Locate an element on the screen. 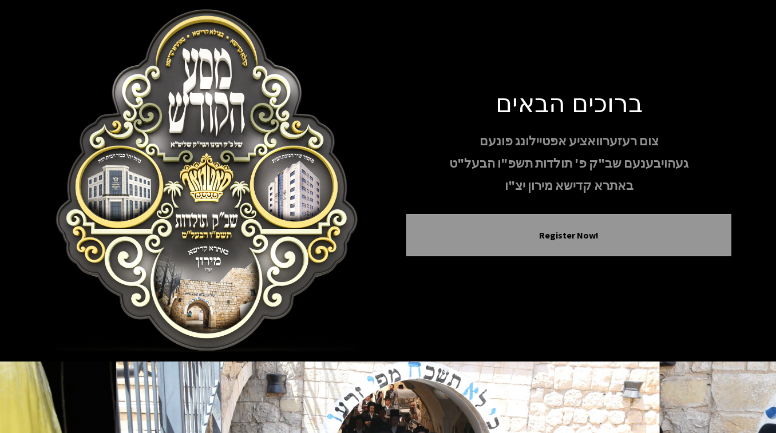 This screenshot has width=776, height=433. p: געהויבענעם שב"ק פ' תולדות תשפ"ו הבעל"ט is located at coordinates (569, 163).